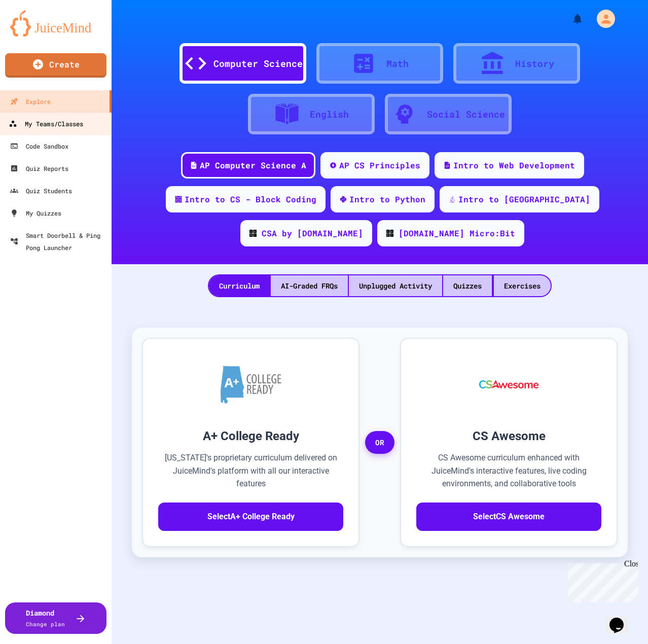  Describe the element at coordinates (36, 213) in the screenshot. I see `div: My Quizzes` at that location.